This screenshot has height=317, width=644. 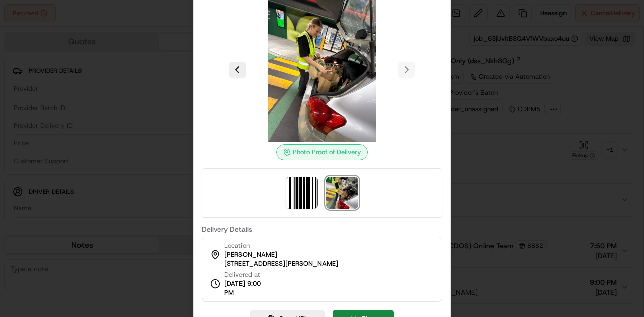 I want to click on button: barcode_scan_on_pickup image, so click(x=301, y=193).